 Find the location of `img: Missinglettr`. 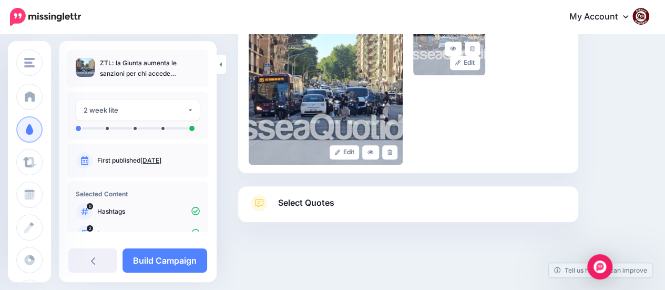

img: Missinglettr is located at coordinates (45, 17).